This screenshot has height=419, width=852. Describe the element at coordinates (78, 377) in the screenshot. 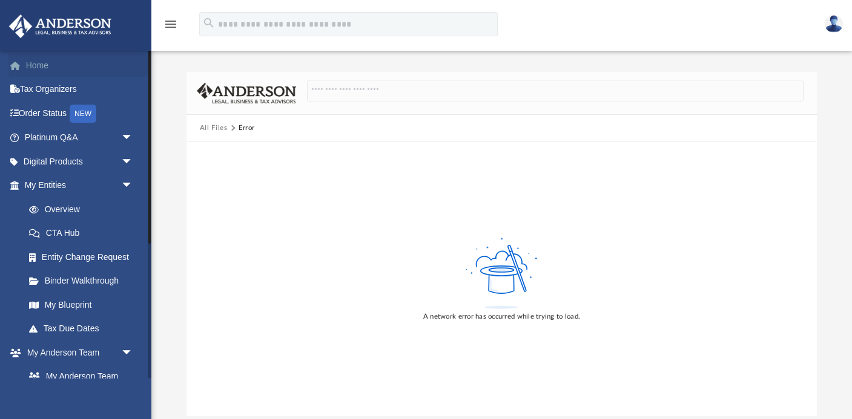

I see `a: My Anderson Team` at that location.